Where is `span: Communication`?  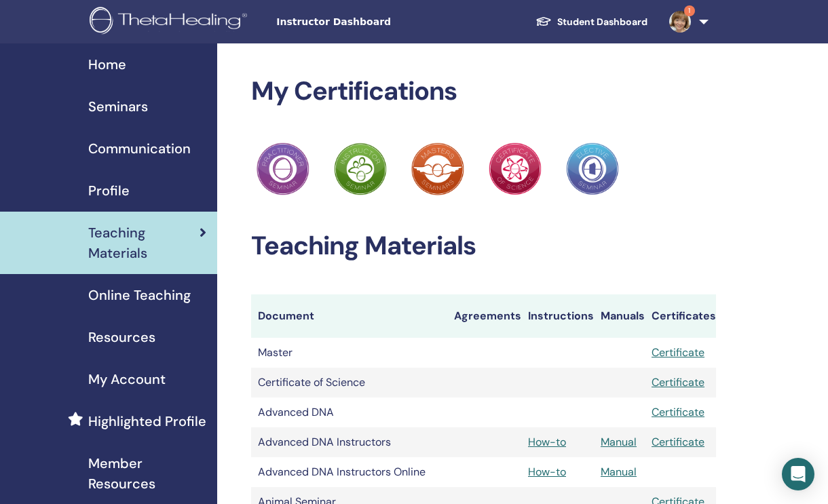
span: Communication is located at coordinates (139, 148).